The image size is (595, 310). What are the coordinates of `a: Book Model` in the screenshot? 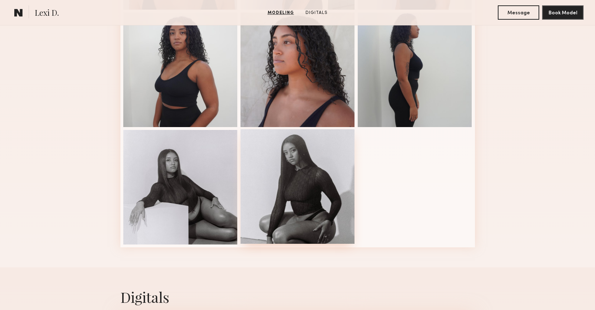 It's located at (563, 12).